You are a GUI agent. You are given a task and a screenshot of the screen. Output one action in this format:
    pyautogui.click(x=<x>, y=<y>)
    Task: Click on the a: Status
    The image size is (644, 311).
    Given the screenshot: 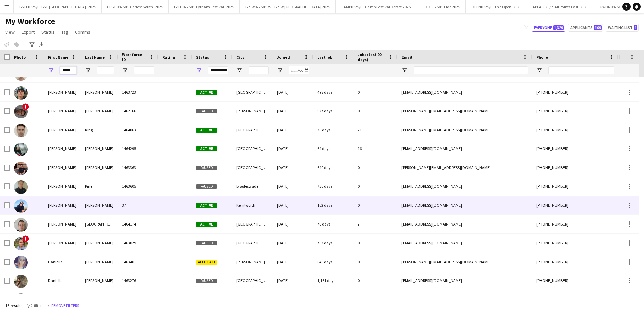 What is the action you would take?
    pyautogui.click(x=48, y=32)
    